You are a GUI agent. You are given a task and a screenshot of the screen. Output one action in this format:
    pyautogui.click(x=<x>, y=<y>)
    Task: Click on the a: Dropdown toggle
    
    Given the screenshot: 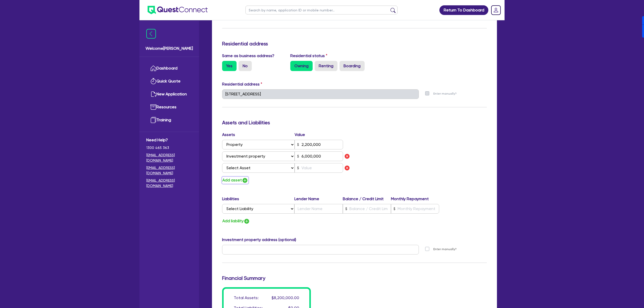 What is the action you would take?
    pyautogui.click(x=496, y=10)
    